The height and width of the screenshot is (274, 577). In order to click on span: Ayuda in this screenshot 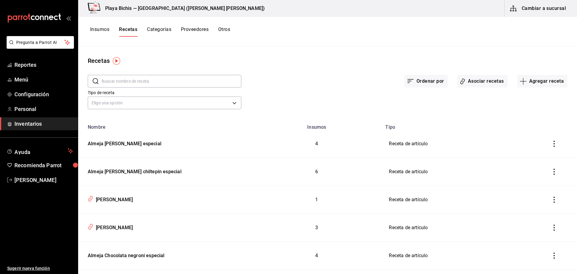, I will do `click(40, 151)`.